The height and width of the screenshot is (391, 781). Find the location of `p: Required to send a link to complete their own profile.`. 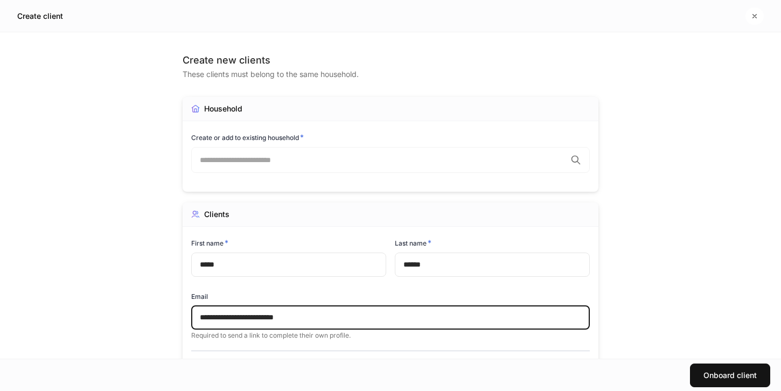

p: Required to send a link to complete their own profile. is located at coordinates (391, 336).